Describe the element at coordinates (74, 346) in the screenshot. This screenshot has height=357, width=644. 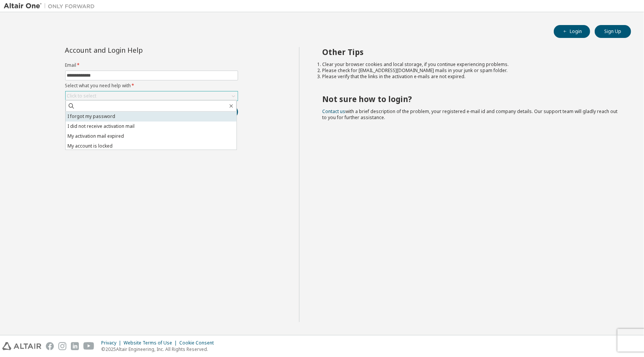
I see `img: linkedin.svg` at that location.